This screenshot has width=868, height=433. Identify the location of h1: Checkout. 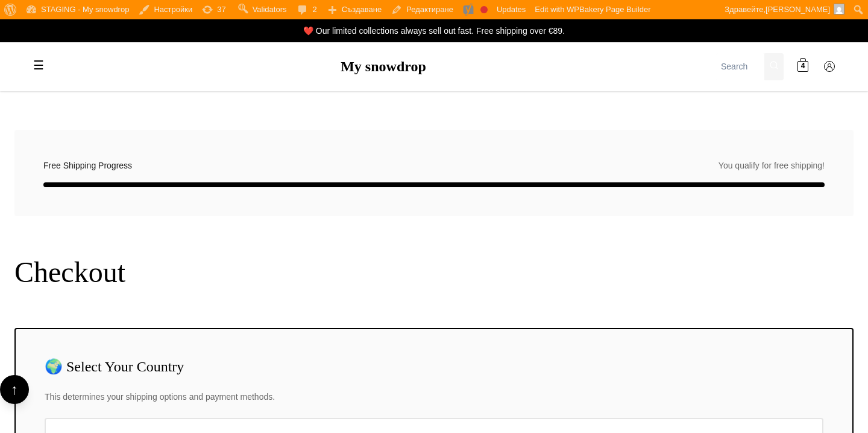
(434, 272).